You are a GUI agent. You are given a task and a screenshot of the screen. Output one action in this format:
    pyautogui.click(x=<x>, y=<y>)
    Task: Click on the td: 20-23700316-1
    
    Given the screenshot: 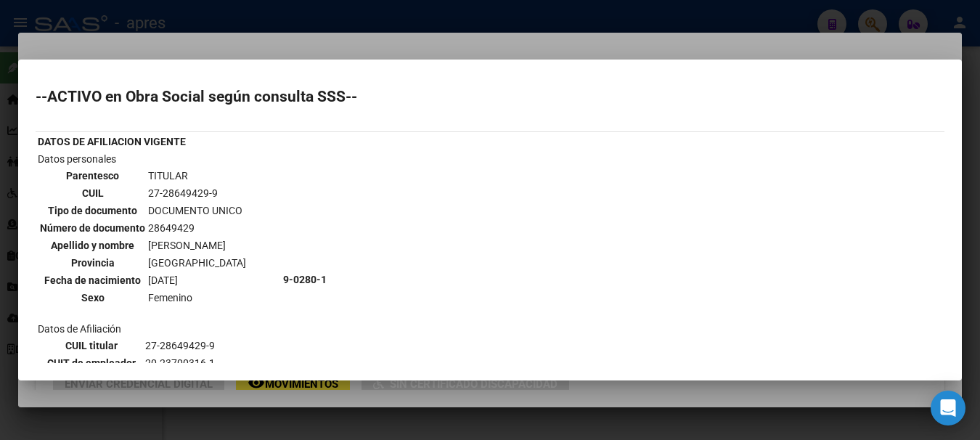 What is the action you would take?
    pyautogui.click(x=212, y=363)
    